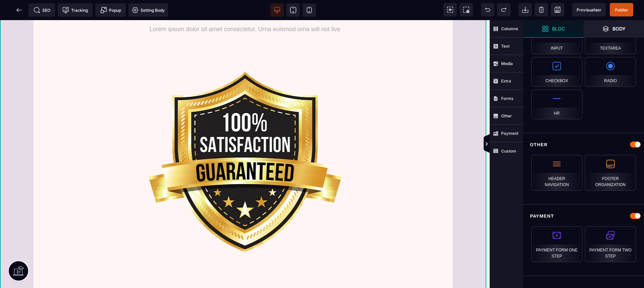 Image resolution: width=644 pixels, height=288 pixels. Describe the element at coordinates (148, 10) in the screenshot. I see `span: Setting Body` at that location.